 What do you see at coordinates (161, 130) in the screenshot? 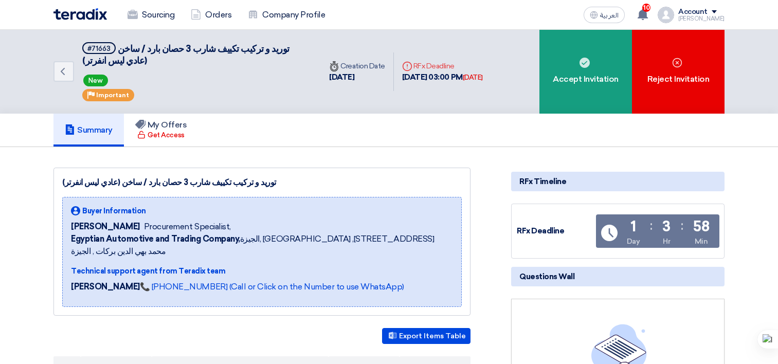
I see `a: My Offers Get Access` at bounding box center [161, 130].